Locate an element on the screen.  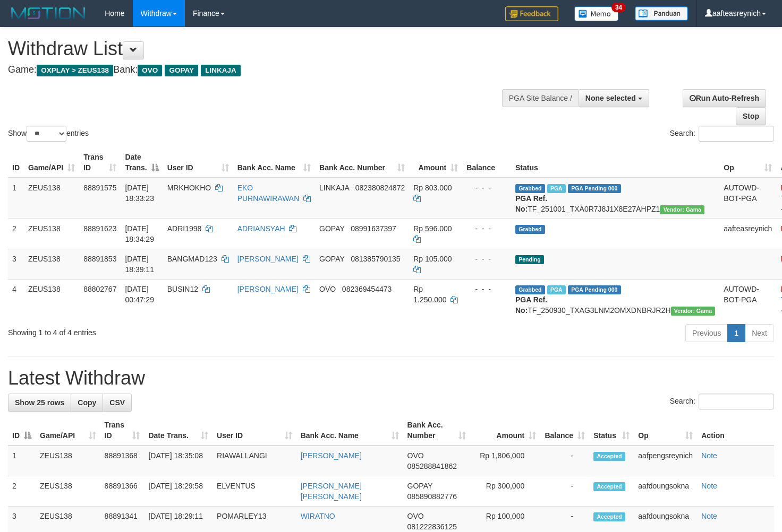
th: Bank Acc. Number: activate to sort column ascending is located at coordinates (362, 162).